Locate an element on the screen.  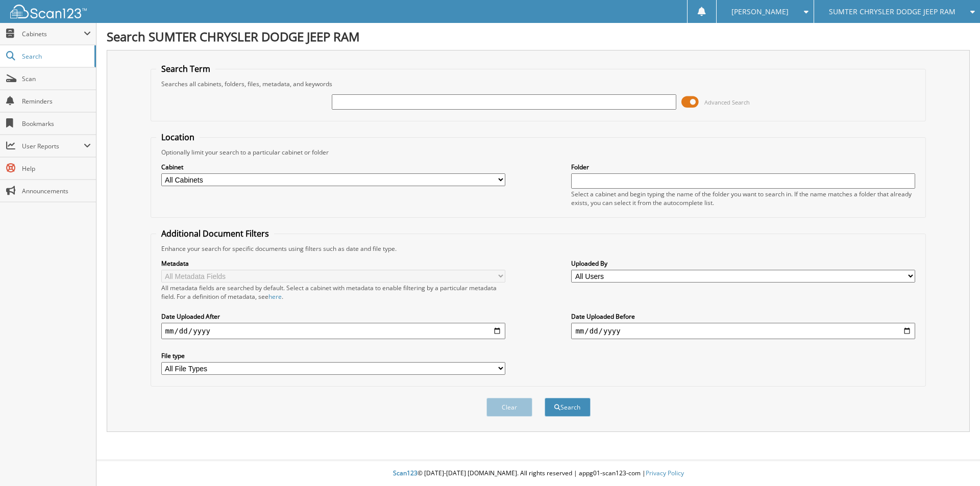
span: Scan123 is located at coordinates (405, 473).